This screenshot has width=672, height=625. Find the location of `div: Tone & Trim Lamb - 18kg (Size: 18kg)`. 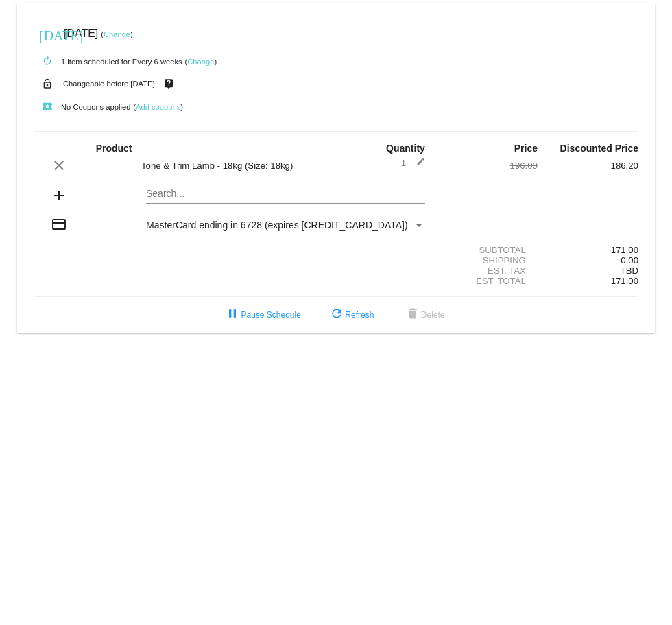

div: Tone & Trim Lamb - 18kg (Size: 18kg) is located at coordinates (235, 165).